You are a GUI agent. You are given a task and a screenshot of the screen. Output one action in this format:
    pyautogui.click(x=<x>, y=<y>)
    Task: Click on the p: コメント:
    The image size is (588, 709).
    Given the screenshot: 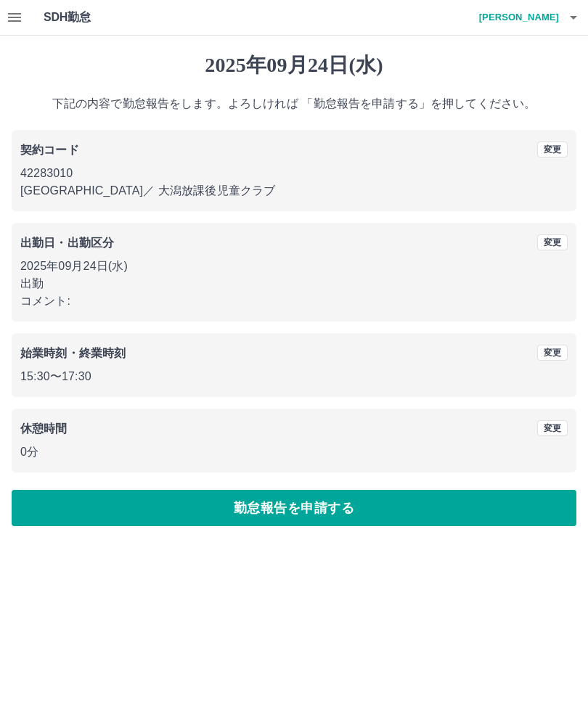 What is the action you would take?
    pyautogui.click(x=294, y=301)
    